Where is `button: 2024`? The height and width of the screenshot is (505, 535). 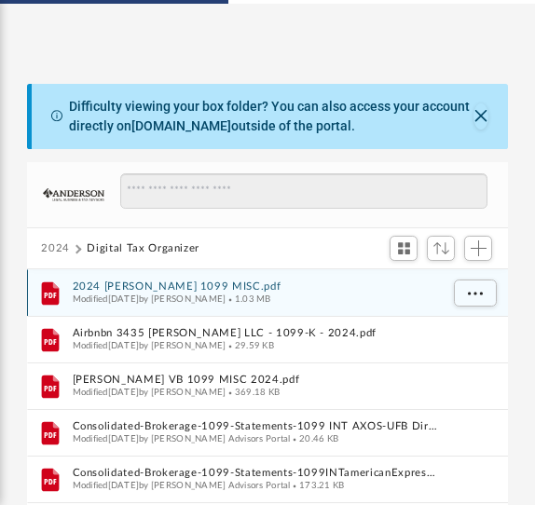
button: 2024 is located at coordinates (55, 249).